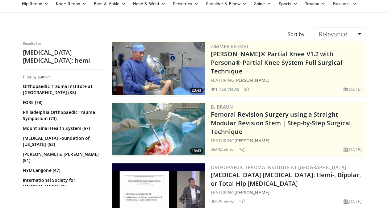  What do you see at coordinates (158, 129) in the screenshot?
I see `a: 13:43` at bounding box center [158, 129].